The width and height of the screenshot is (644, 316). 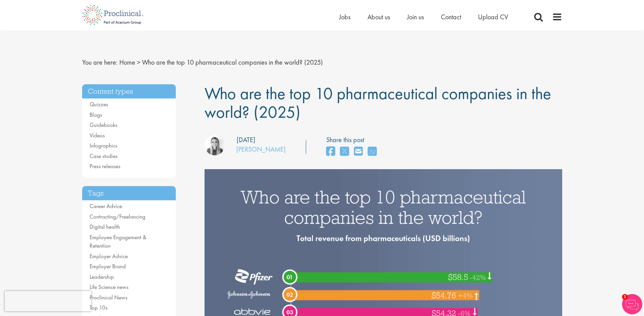 What do you see at coordinates (99, 104) in the screenshot?
I see `a: Quizzes` at bounding box center [99, 104].